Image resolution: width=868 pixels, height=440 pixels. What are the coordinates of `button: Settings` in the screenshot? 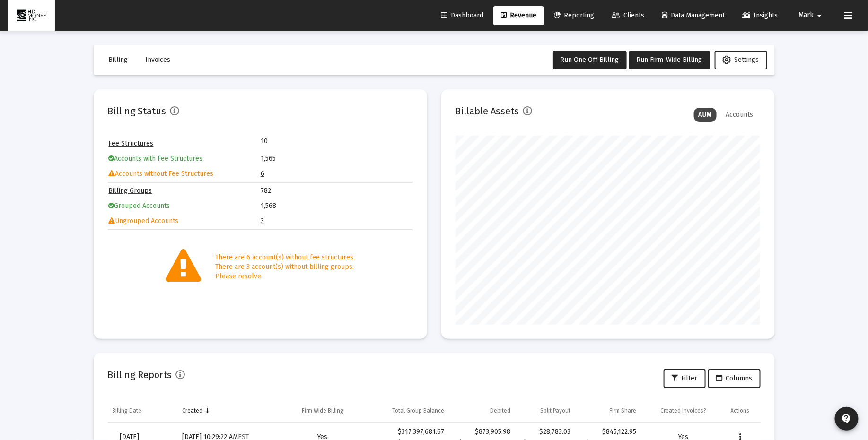 It's located at (741, 60).